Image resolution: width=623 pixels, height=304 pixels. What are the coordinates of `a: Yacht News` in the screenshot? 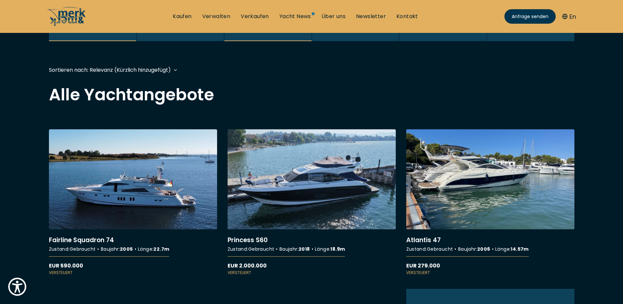 It's located at (295, 16).